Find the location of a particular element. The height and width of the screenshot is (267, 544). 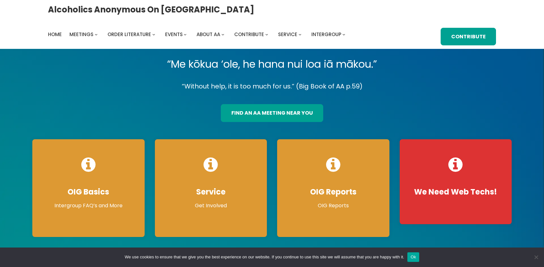

p: Intergroup FAQ’s and More is located at coordinates (88, 206).